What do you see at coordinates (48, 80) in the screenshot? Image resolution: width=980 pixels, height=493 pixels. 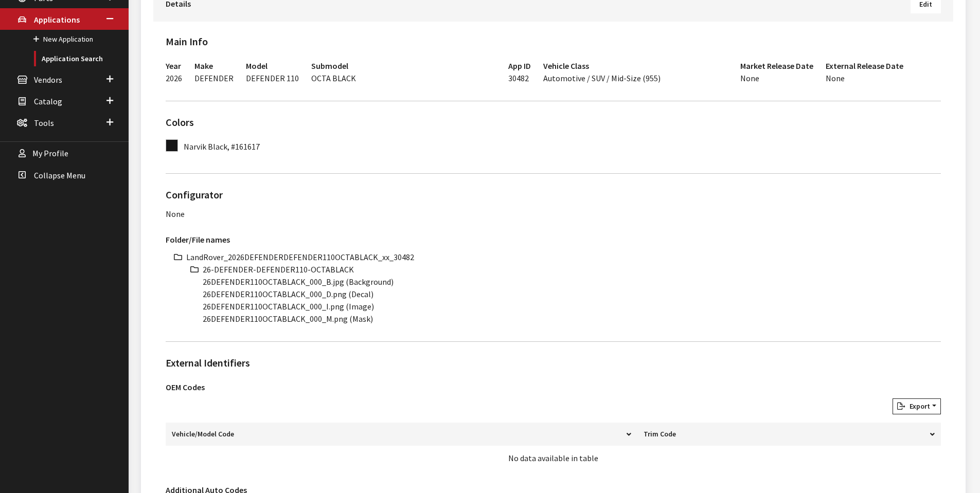 I see `span: Vendors` at bounding box center [48, 80].